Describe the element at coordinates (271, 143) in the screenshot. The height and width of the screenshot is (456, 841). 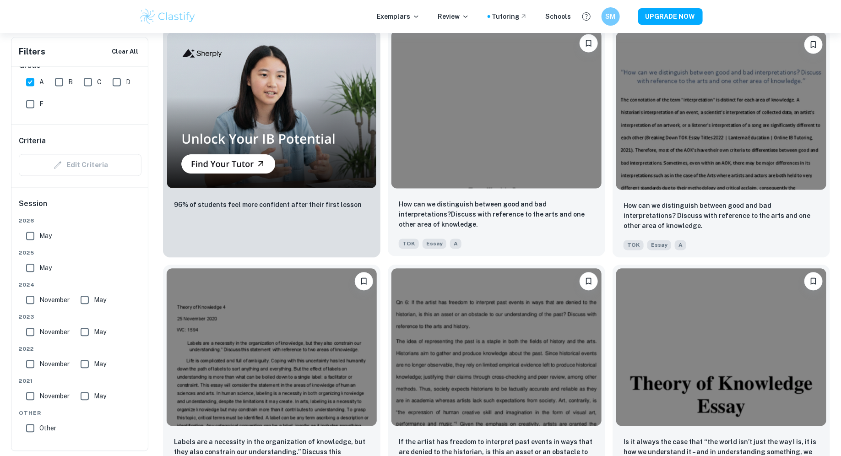
I see `a: Thumbnail96% of students feel more confident after their first lesson` at that location.